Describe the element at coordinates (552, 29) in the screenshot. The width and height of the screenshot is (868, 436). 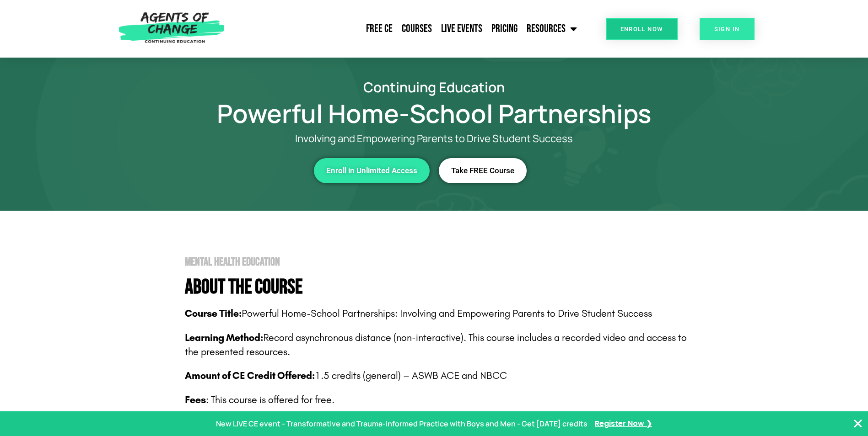
I see `a: Resources` at that location.